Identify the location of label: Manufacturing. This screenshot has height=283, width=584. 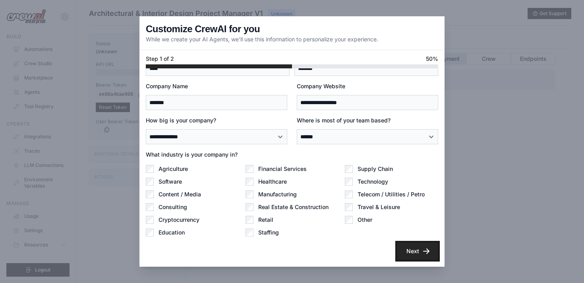
(277, 194).